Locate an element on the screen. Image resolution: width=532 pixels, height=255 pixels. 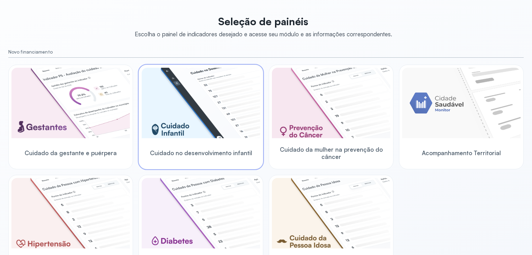
img: pregnants.png is located at coordinates (71, 103).